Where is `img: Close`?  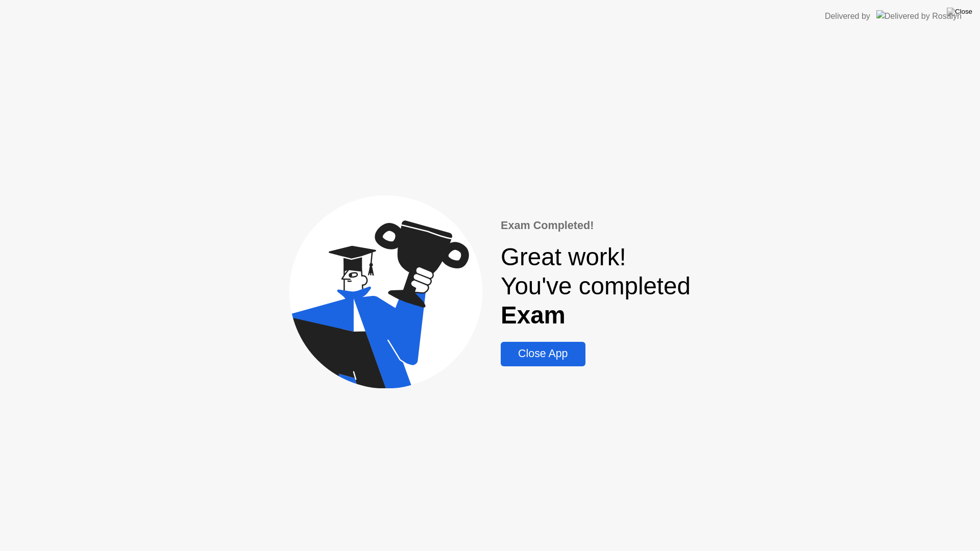 img: Close is located at coordinates (960, 12).